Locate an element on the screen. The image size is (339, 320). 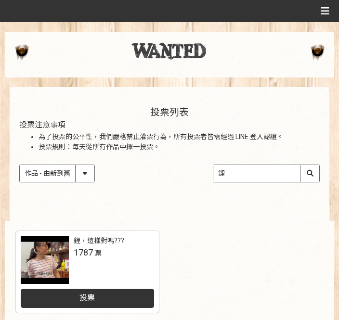
a: 鋰，這樣對嗎???1787票投票 is located at coordinates (87, 272).